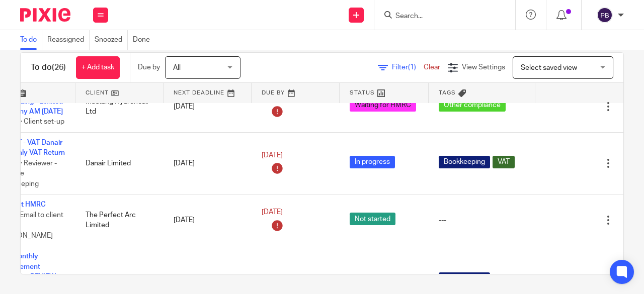 The width and height of the screenshot is (644, 294). I want to click on img: svg%3E, so click(604, 15).